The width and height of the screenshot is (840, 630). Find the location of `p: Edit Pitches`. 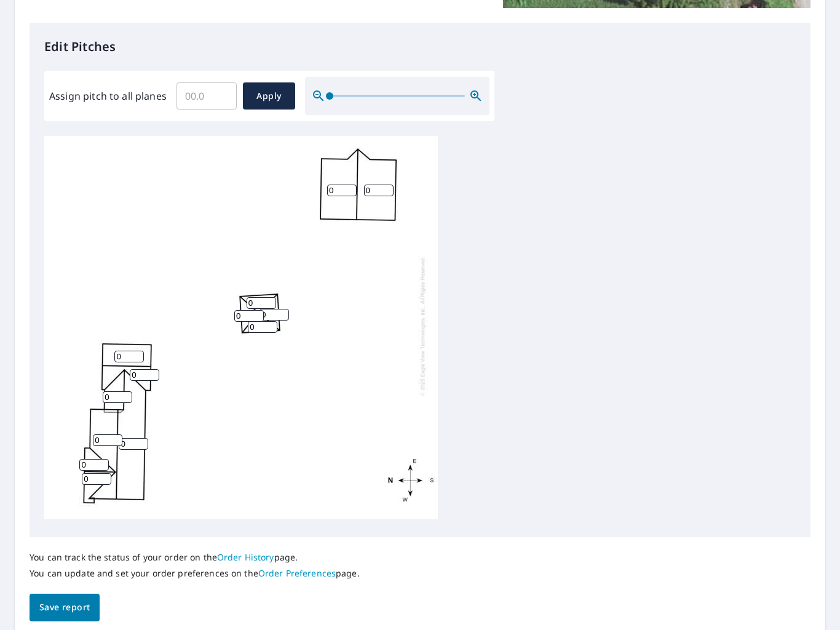

p: Edit Pitches is located at coordinates (420, 46).